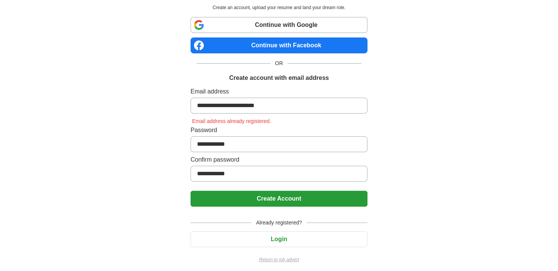 Image resolution: width=558 pixels, height=271 pixels. I want to click on span: Email address already registered., so click(232, 121).